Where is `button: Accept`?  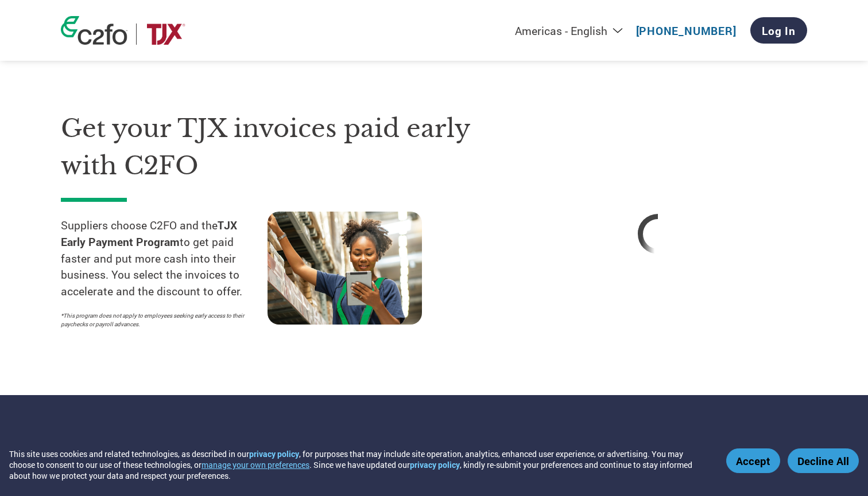 button: Accept is located at coordinates (753, 461).